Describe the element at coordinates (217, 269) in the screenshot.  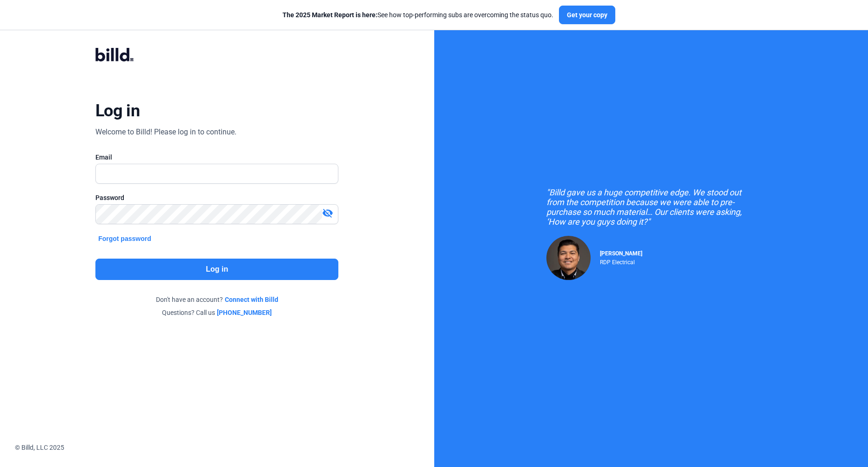
I see `button: Log in` at that location.